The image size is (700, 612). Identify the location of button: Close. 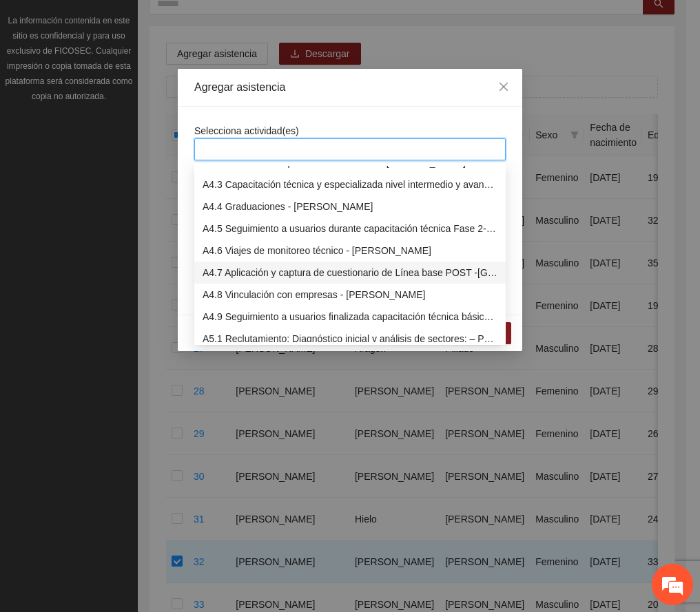
(504, 88).